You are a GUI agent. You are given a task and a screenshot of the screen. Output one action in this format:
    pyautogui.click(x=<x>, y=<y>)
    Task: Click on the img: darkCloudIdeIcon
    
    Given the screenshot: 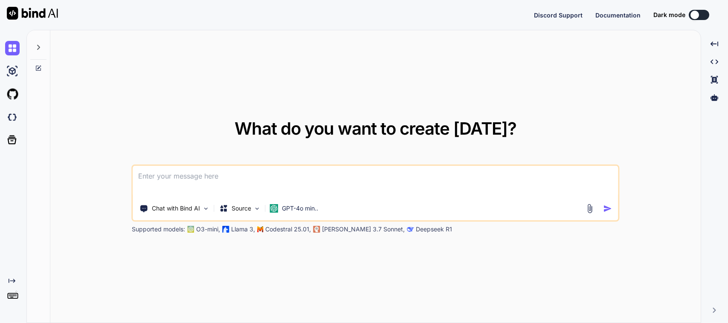 What is the action you would take?
    pyautogui.click(x=12, y=117)
    